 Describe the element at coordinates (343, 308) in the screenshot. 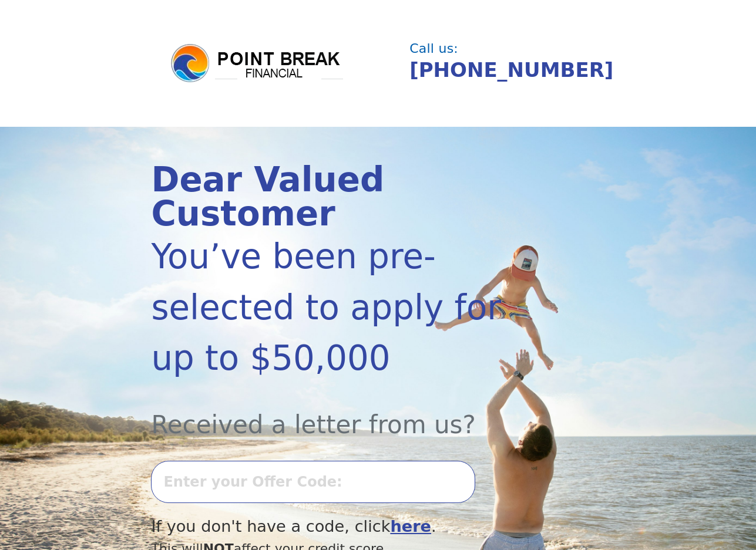

I see `div: You’ve been pre-selected to apply for up to $50,000` at that location.